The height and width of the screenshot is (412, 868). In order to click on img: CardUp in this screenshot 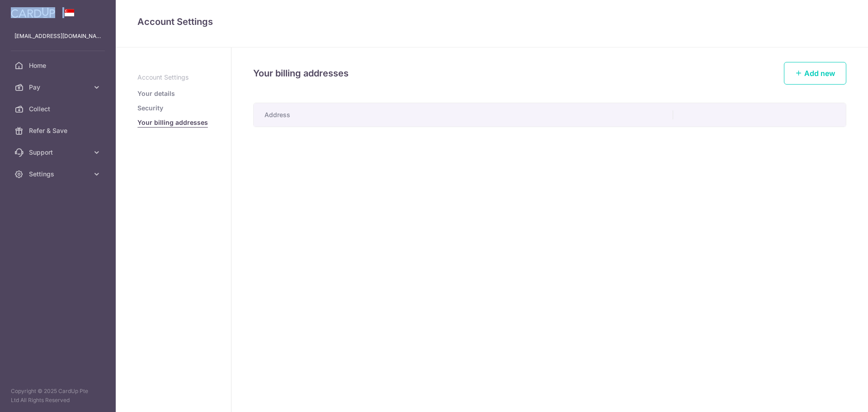, I will do `click(33, 13)`.